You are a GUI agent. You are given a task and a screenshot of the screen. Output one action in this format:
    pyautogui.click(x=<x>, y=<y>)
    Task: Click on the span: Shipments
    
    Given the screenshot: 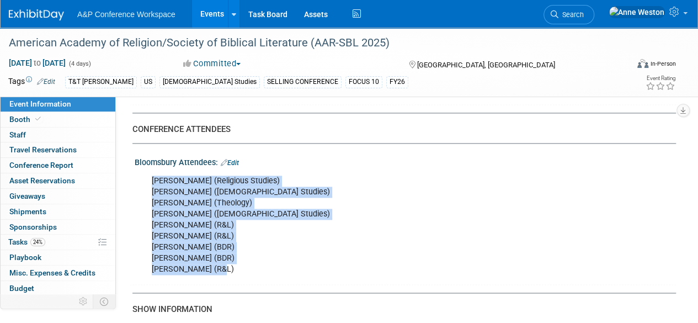 What is the action you would take?
    pyautogui.click(x=28, y=211)
    